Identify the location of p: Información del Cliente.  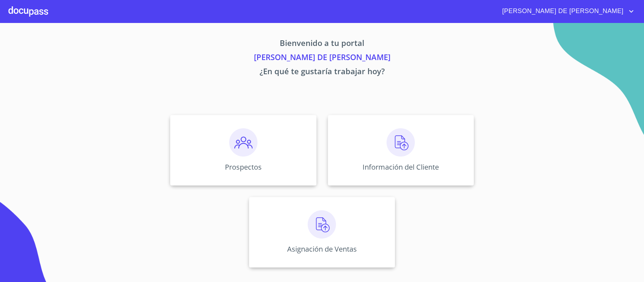
(401, 167).